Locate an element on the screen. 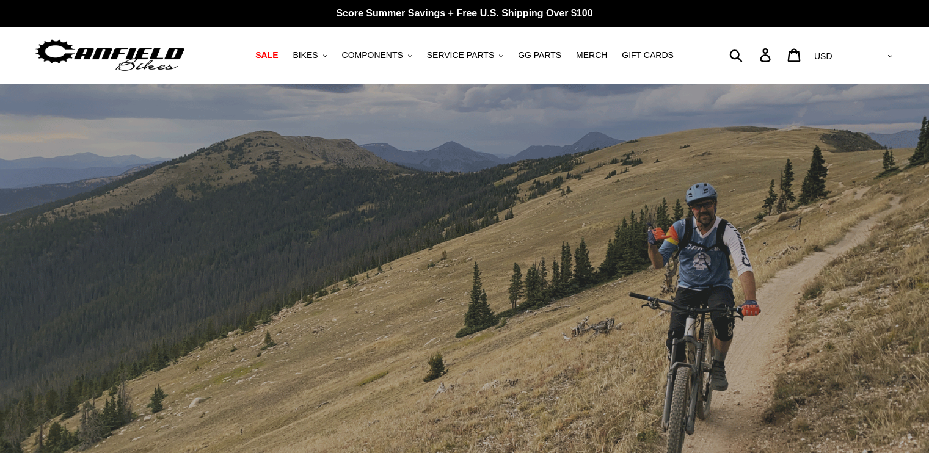 The image size is (929, 453). a: SALE is located at coordinates (266, 55).